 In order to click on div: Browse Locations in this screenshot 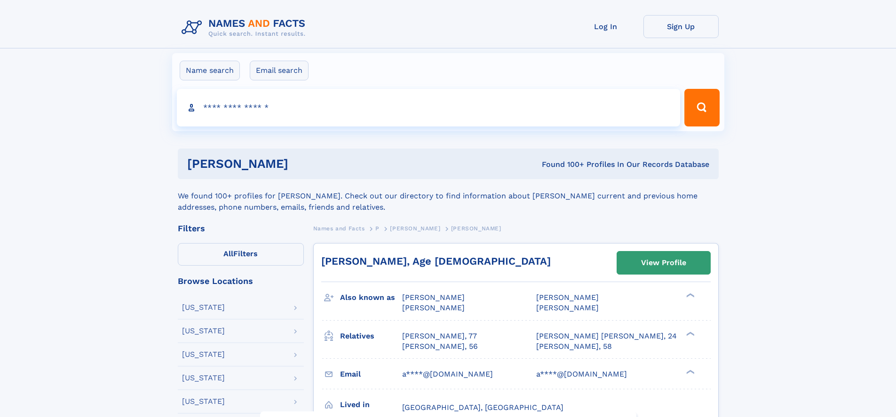, I will do `click(241, 281)`.